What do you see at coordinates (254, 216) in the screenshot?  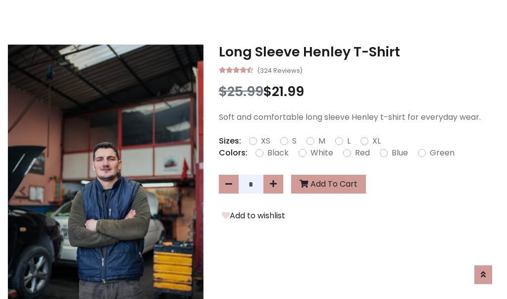 I see `button: Add to wishlist` at bounding box center [254, 216].